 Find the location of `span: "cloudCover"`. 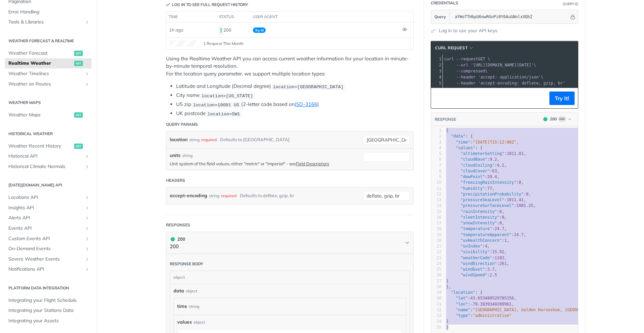

span: "cloudCover" is located at coordinates (475, 171).